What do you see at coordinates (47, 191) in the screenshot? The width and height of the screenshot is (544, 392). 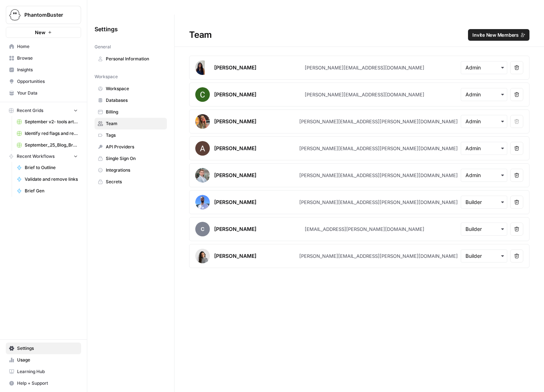 I see `a: Brief Gen` at bounding box center [47, 191].